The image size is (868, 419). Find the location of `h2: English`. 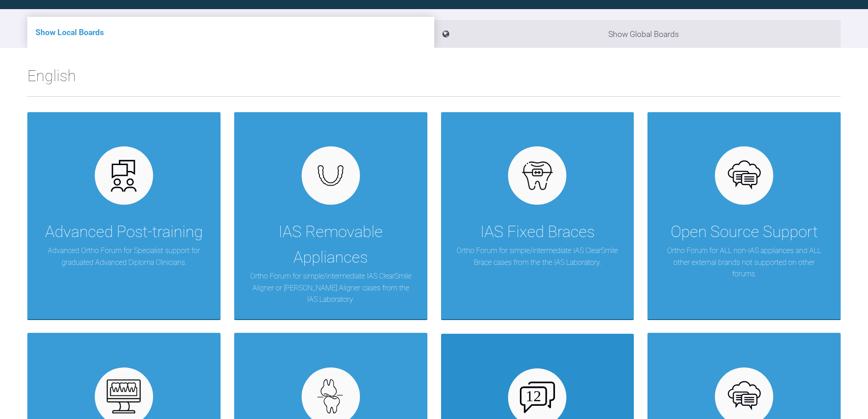

h2: English is located at coordinates (434, 80).